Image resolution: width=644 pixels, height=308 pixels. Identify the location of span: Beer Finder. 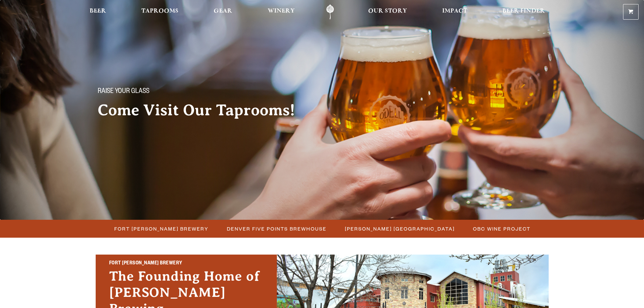
(523, 11).